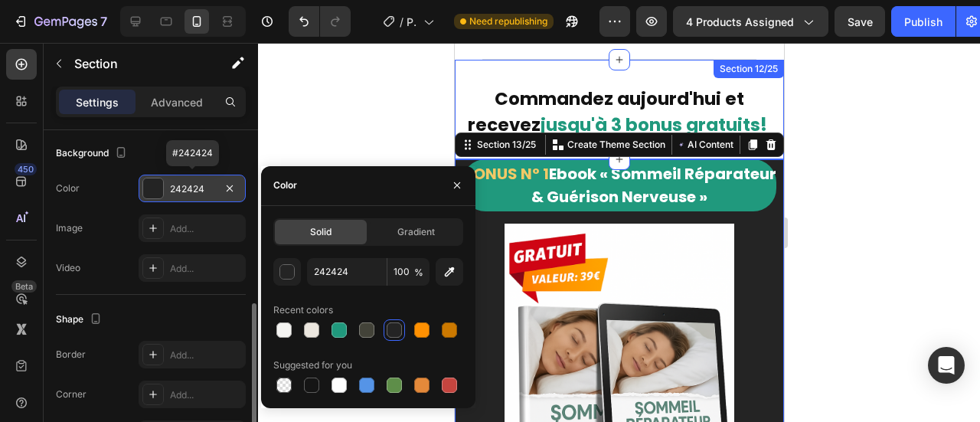  Describe the element at coordinates (103, 21) in the screenshot. I see `p: 7` at that location.